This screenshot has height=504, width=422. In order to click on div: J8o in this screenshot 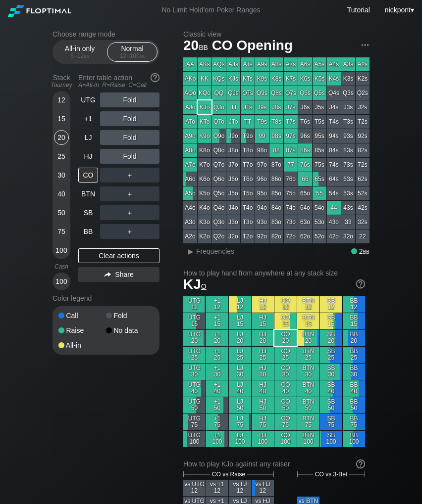, I will do `click(233, 150)`.